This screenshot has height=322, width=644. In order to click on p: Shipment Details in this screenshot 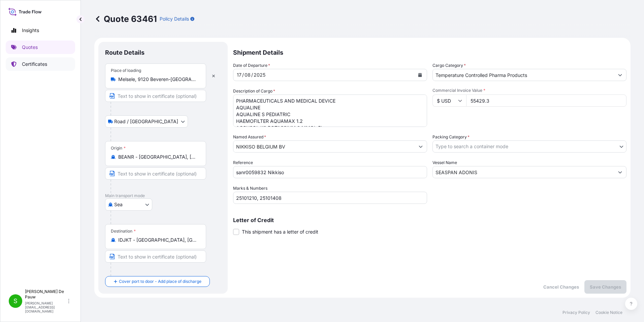, I will do `click(430, 52)`.